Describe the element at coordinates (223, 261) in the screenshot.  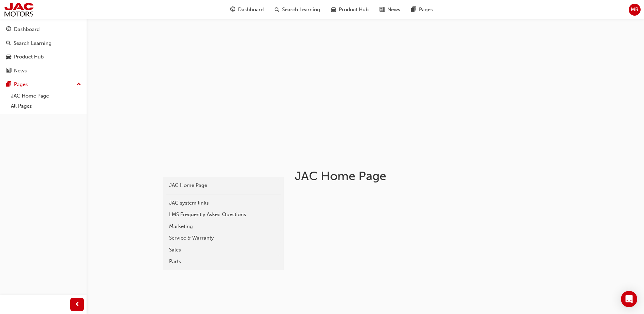
I see `a: Parts` at that location.